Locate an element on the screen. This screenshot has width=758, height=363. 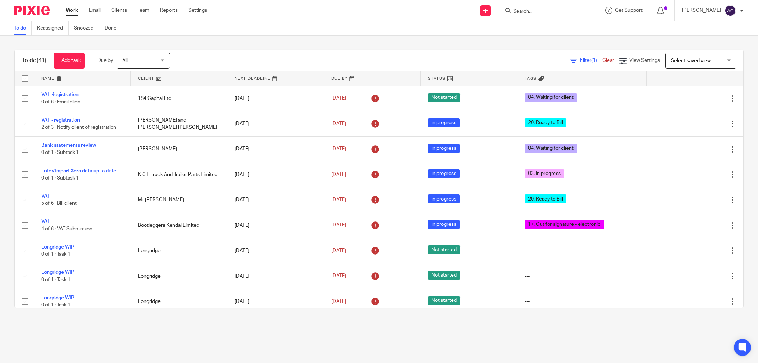
a: Reassigned is located at coordinates (53, 28).